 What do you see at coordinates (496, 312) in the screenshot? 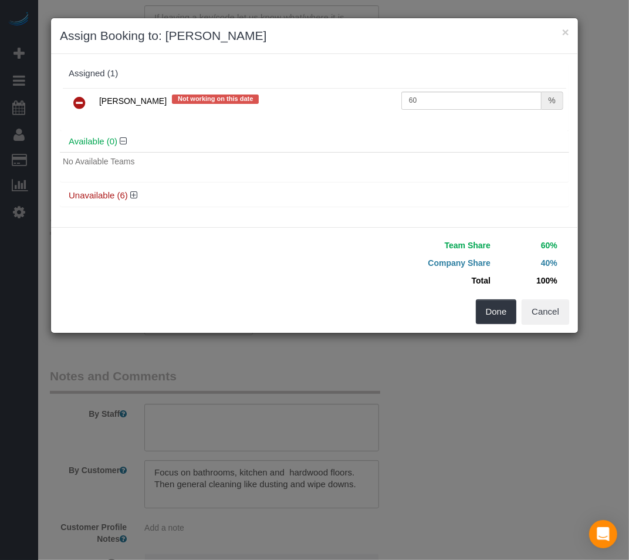
I see `button: Done` at bounding box center [496, 312].